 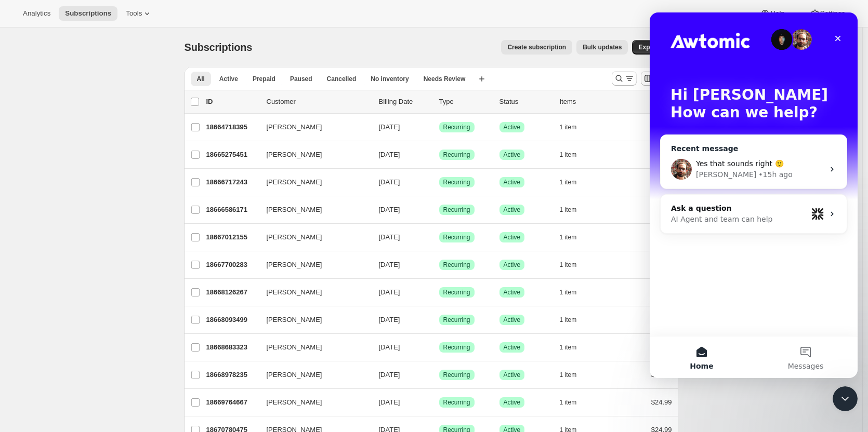 What do you see at coordinates (777, 13) in the screenshot?
I see `button: Help` at bounding box center [777, 13].